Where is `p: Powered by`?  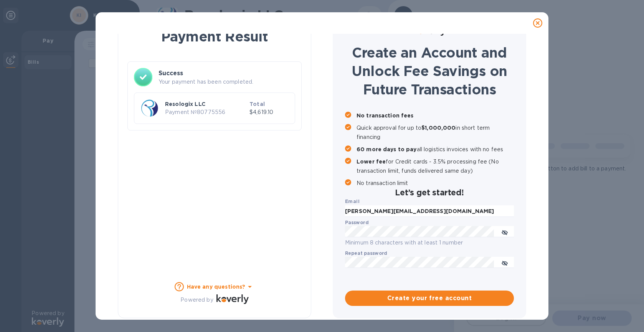 p: Powered by is located at coordinates (196, 300).